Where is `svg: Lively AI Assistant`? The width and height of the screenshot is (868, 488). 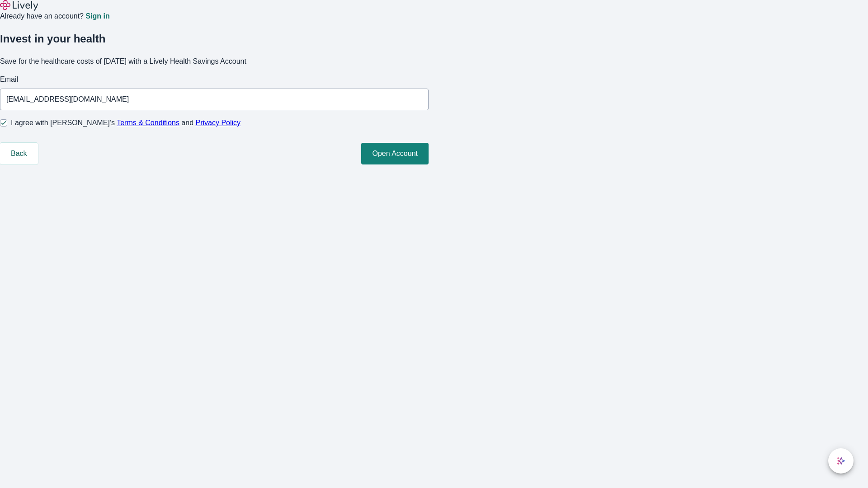 svg: Lively AI Assistant is located at coordinates (840, 461).